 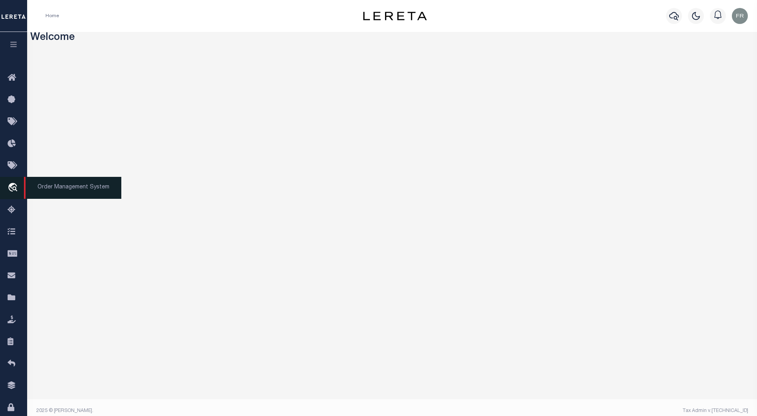 What do you see at coordinates (52, 16) in the screenshot?
I see `li: Home` at bounding box center [52, 16].